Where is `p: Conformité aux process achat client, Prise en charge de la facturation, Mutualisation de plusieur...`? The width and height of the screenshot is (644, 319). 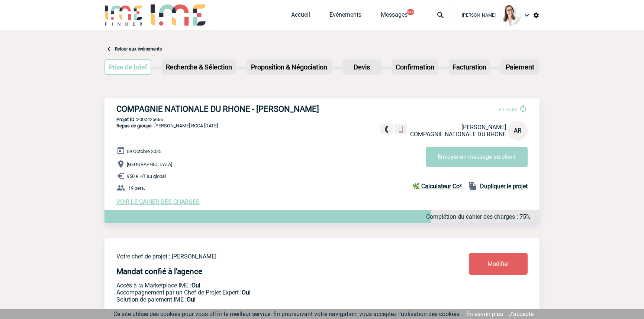
p: Conformité aux process achat client, Prise en charge de la facturation, Mutualisation de plusieur... is located at coordinates (271, 299).